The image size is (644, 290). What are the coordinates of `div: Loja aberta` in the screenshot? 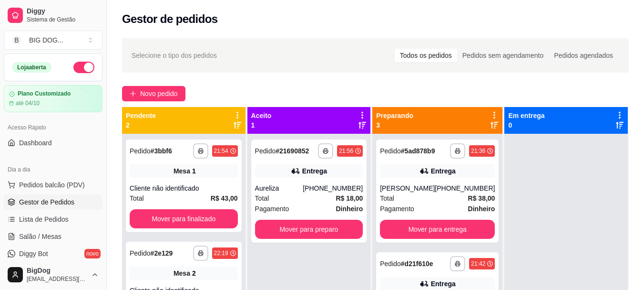 It's located at (31, 68).